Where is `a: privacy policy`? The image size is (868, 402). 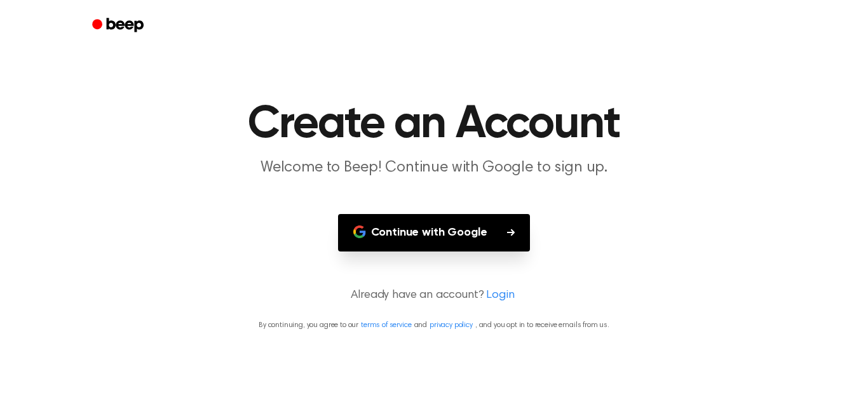 a: privacy policy is located at coordinates (451, 326).